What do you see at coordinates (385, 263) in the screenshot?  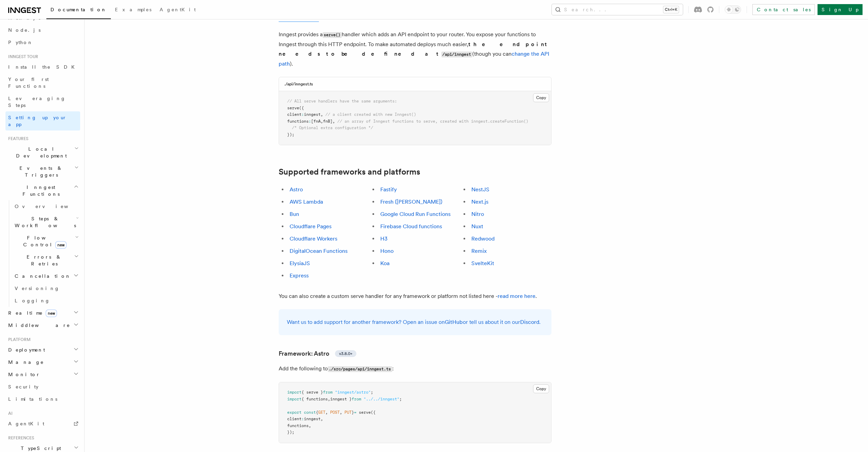 I see `a: Koa` at bounding box center [385, 263].